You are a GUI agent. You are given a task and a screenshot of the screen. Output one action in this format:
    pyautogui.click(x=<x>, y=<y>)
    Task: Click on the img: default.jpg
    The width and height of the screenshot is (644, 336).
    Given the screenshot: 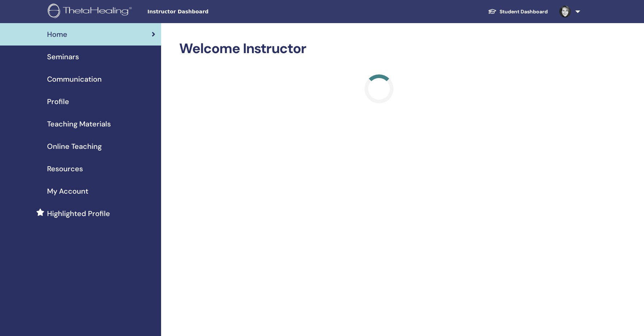 What is the action you would take?
    pyautogui.click(x=565, y=12)
    